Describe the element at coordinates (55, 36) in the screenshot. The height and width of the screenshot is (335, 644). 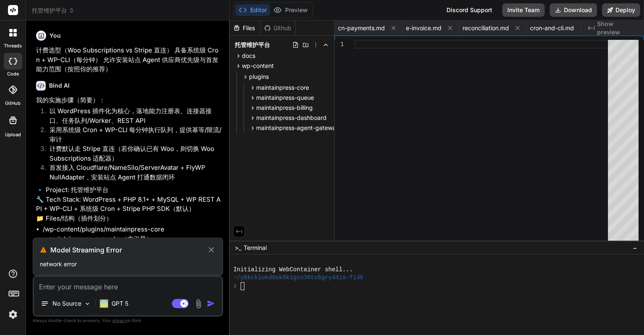
I see `h6: You` at that location.